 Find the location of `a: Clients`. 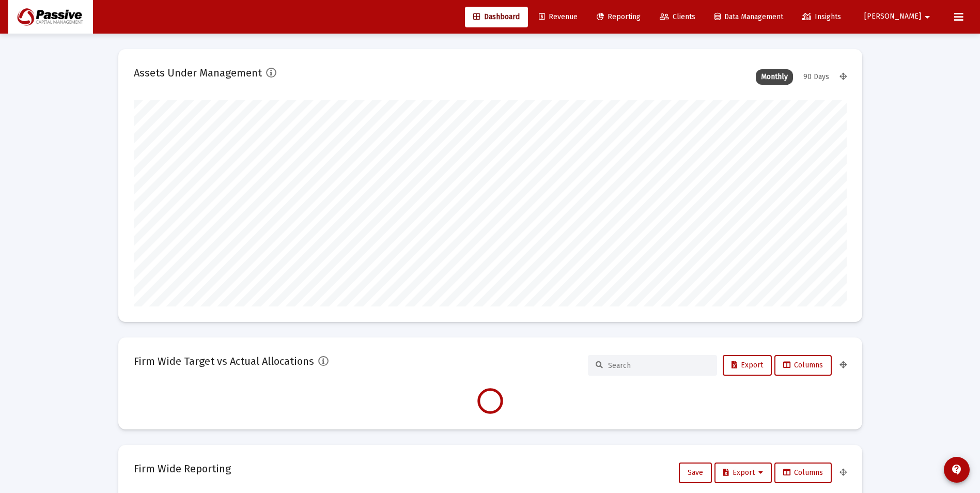

a: Clients is located at coordinates (678, 17).